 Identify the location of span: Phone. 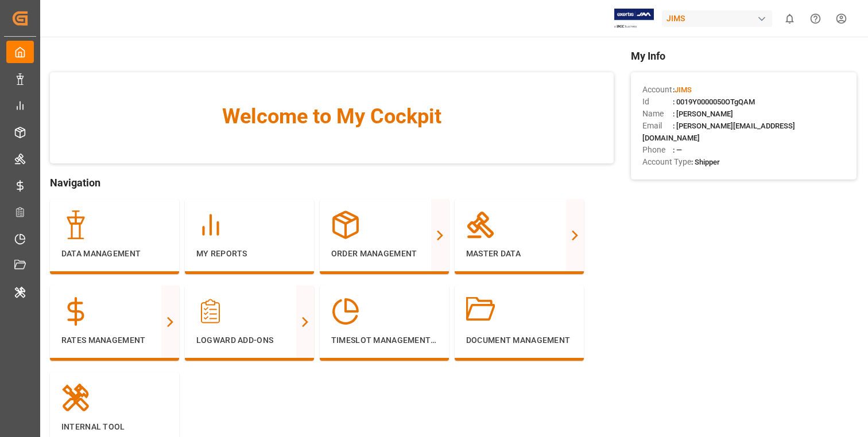
(657, 150).